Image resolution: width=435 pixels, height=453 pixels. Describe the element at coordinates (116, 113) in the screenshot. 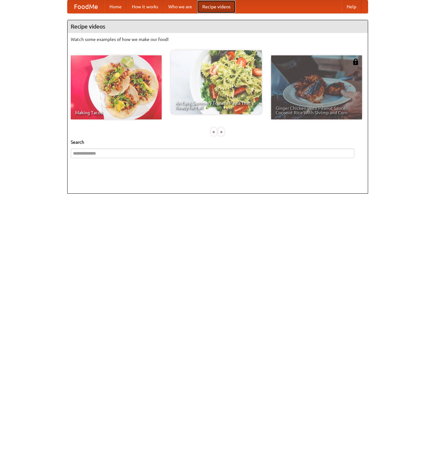

I see `span: Making Tacos` at that location.